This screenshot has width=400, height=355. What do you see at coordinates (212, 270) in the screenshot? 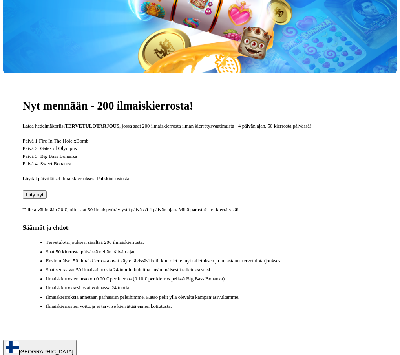
I see `li: Saat seuraavat 50 ilmaiskierrosta 24 tunnin kuluttua ensimmäisestä talletuksestasi.` at bounding box center [212, 270].